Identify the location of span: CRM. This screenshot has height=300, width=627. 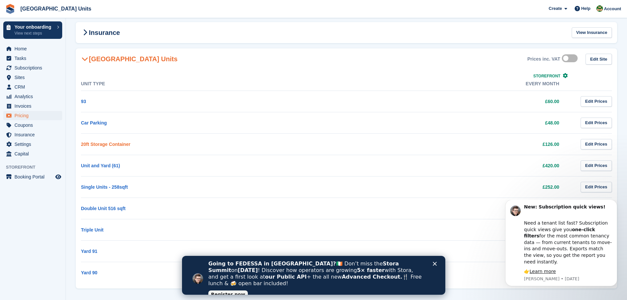
(34, 87).